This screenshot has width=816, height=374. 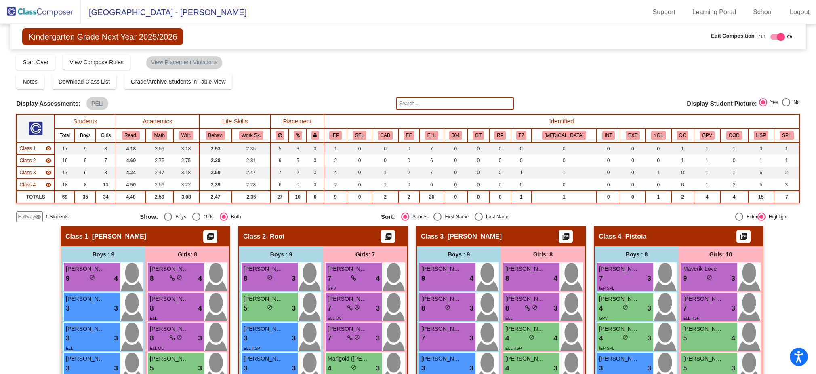 I want to click on td: 5, so click(x=761, y=185).